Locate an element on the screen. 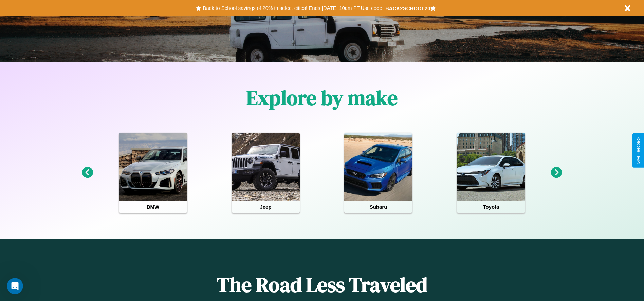 This screenshot has width=644, height=301. h4: Subaru is located at coordinates (378, 207).